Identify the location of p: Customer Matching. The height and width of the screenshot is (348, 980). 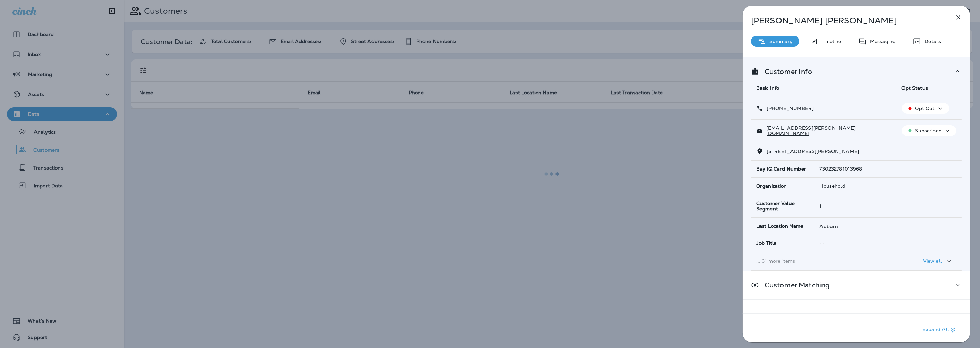
(794, 285).